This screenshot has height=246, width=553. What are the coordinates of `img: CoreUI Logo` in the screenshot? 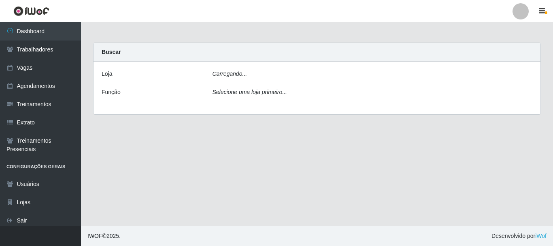 It's located at (31, 11).